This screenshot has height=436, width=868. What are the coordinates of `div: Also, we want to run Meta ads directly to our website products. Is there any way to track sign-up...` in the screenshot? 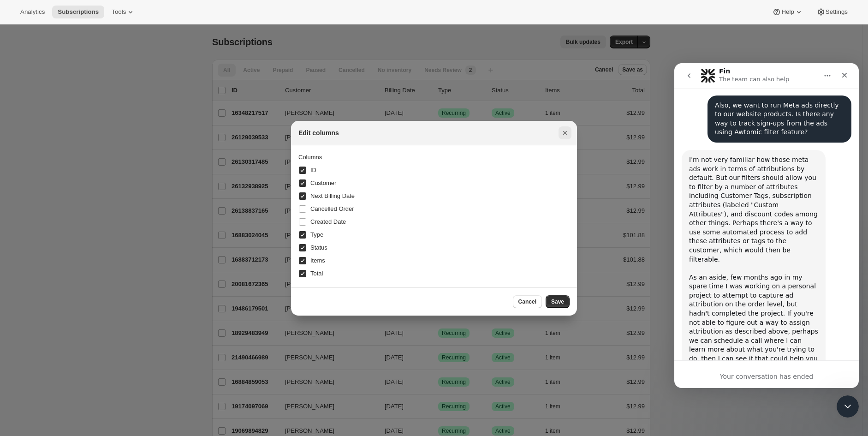 It's located at (105, 56).